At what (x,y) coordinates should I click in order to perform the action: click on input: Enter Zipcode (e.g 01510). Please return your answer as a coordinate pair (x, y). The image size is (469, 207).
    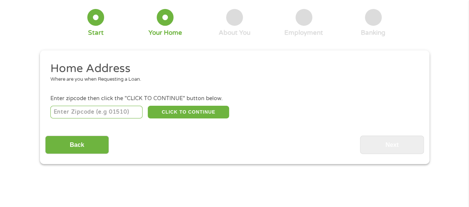
    Looking at the image, I should click on (96, 112).